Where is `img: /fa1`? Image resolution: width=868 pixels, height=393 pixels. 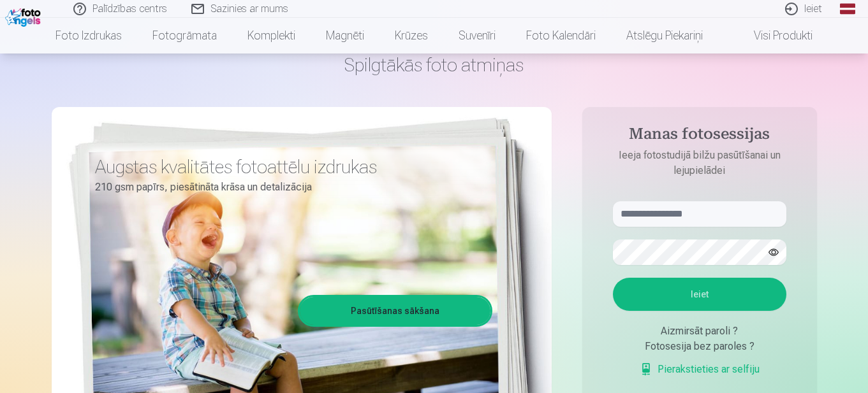 img: /fa1 is located at coordinates (24, 16).